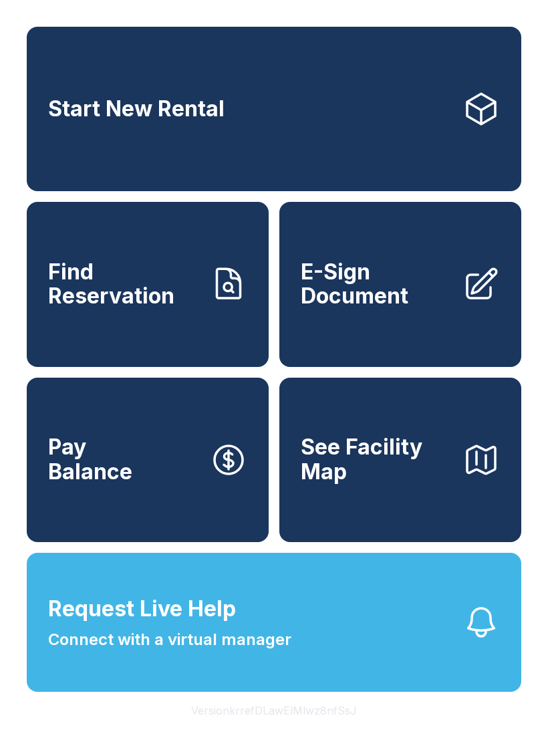 Image resolution: width=548 pixels, height=756 pixels. Describe the element at coordinates (274, 710) in the screenshot. I see `button: VersionkrrefDLawElMlwz8nfSsJ` at that location.